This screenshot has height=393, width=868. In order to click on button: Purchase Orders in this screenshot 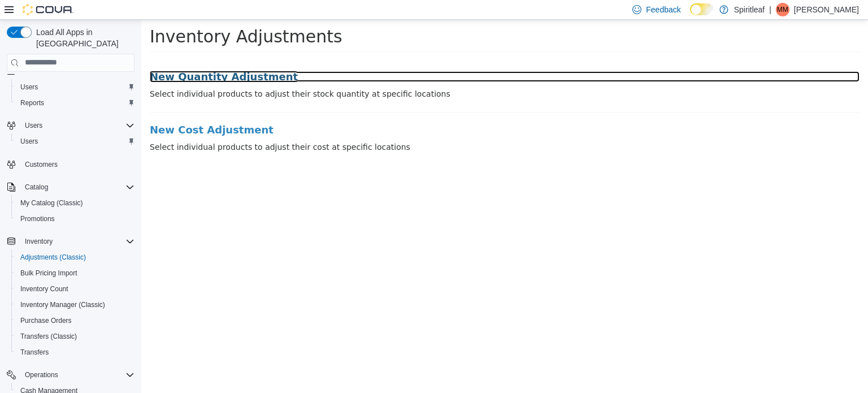, I will do `click(76, 321)`.